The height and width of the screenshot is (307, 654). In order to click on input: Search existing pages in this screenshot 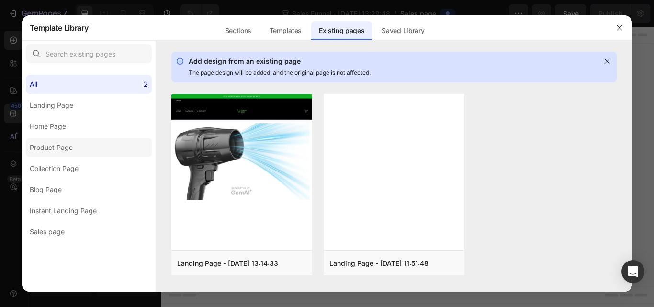, I will do `click(89, 54)`.